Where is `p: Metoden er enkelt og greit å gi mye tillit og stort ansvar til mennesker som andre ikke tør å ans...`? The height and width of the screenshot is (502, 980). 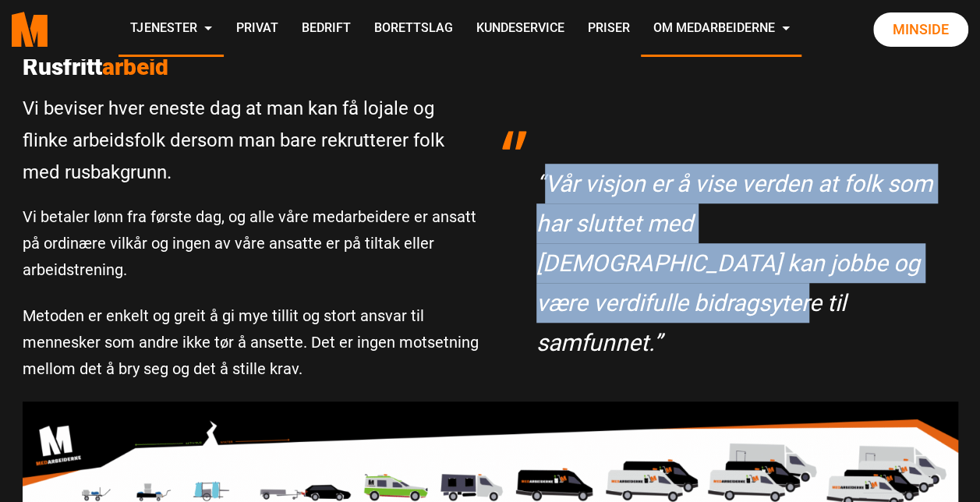
p: Metoden er enkelt og greit å gi mye tillit og stort ansvar til mennesker som andre ikke tør å ans... is located at coordinates (250, 342).